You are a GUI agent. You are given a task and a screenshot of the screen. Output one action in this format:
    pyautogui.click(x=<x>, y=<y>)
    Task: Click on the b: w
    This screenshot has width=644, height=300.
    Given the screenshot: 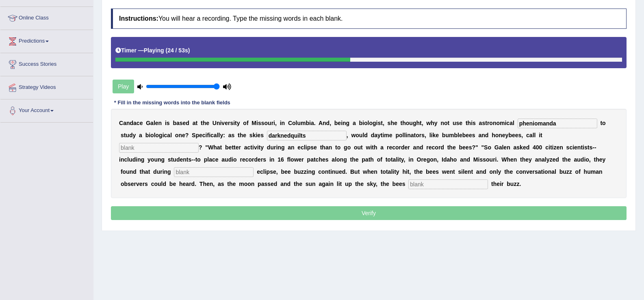 What is the action you would take?
    pyautogui.click(x=428, y=123)
    